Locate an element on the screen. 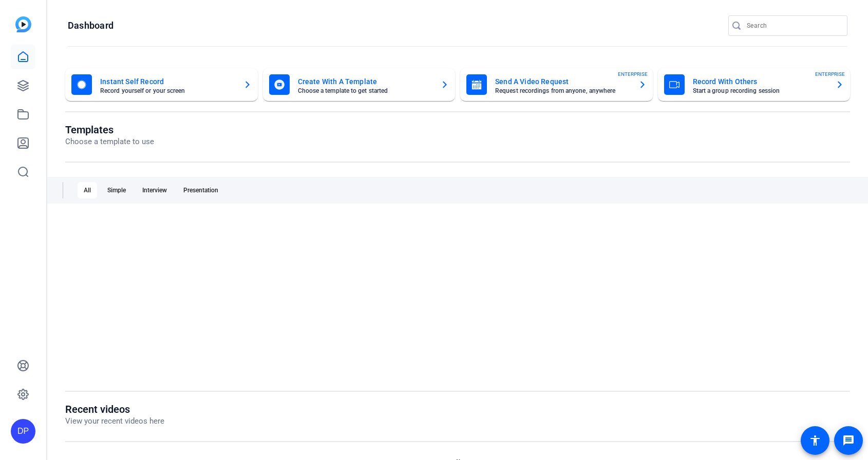 This screenshot has height=460, width=868. div: Simple is located at coordinates (116, 190).